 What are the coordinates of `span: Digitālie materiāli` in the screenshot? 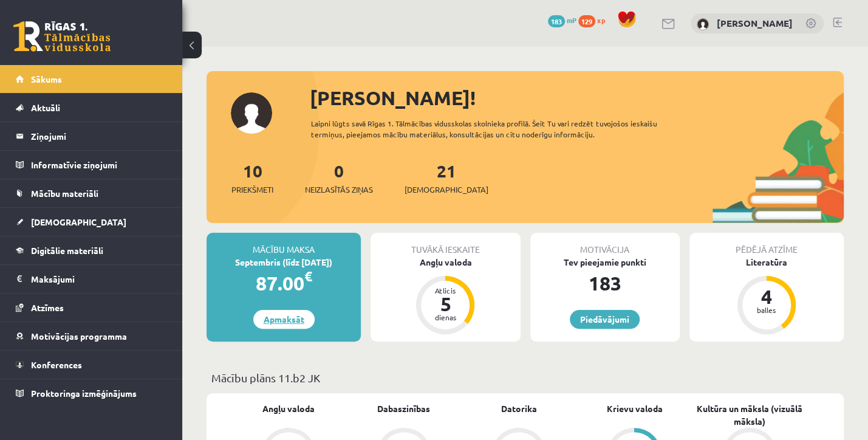 It's located at (67, 250).